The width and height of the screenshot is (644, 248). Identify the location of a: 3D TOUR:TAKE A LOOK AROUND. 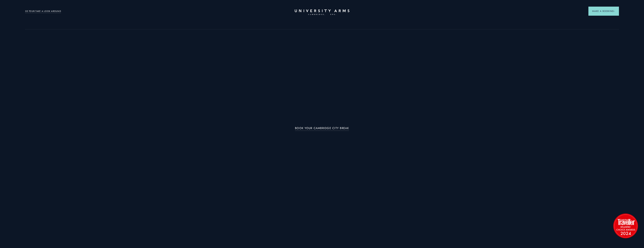
(43, 11).